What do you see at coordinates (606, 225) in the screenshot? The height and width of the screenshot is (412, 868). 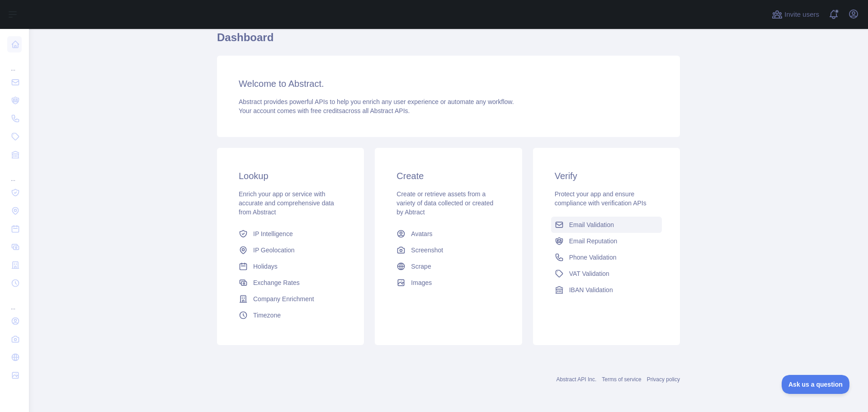 I see `a: Email Validation` at bounding box center [606, 225].